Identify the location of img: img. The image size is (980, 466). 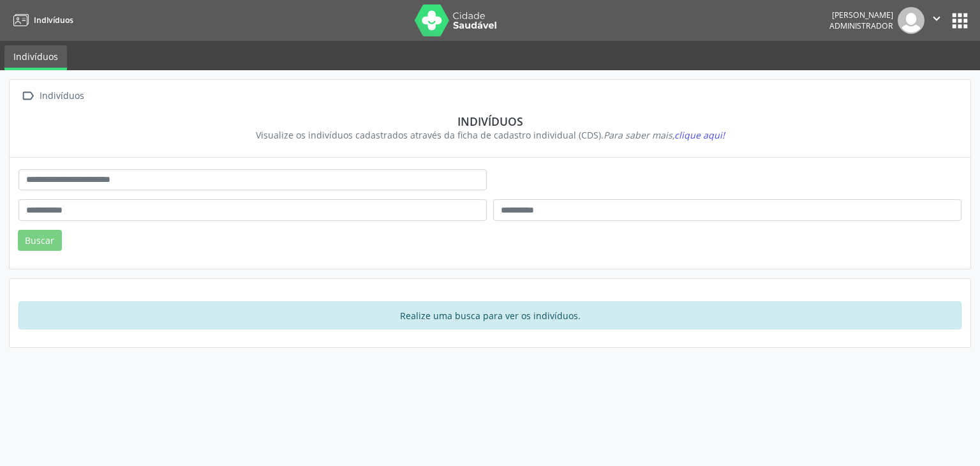
(911, 20).